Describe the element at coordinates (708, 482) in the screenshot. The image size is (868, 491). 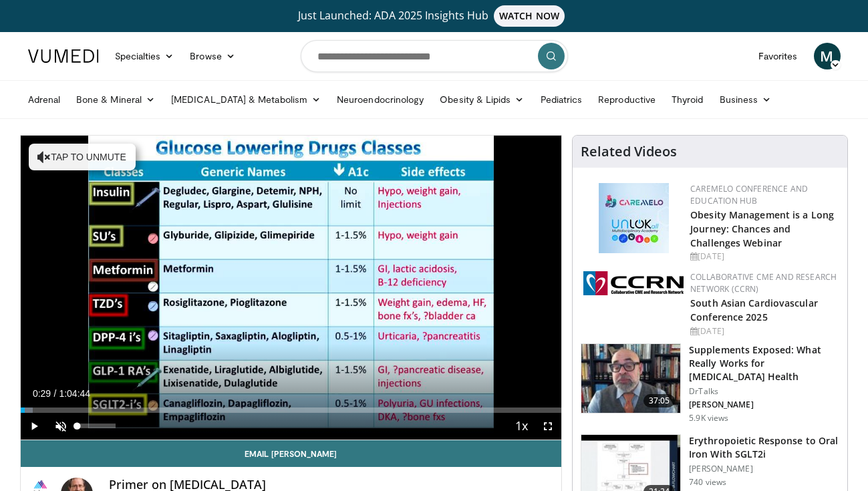
I see `p: 740 views` at that location.